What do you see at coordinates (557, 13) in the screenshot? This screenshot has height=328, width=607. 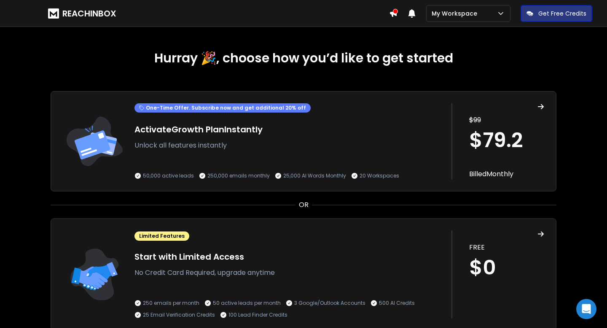 I see `button: Get Free Credits` at bounding box center [557, 13].